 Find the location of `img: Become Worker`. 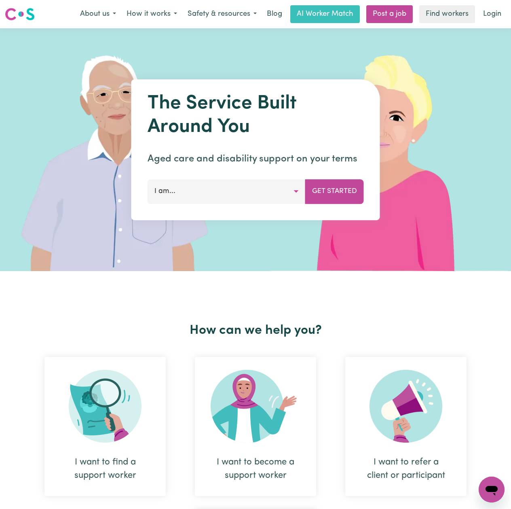

img: Become Worker is located at coordinates (255, 406).